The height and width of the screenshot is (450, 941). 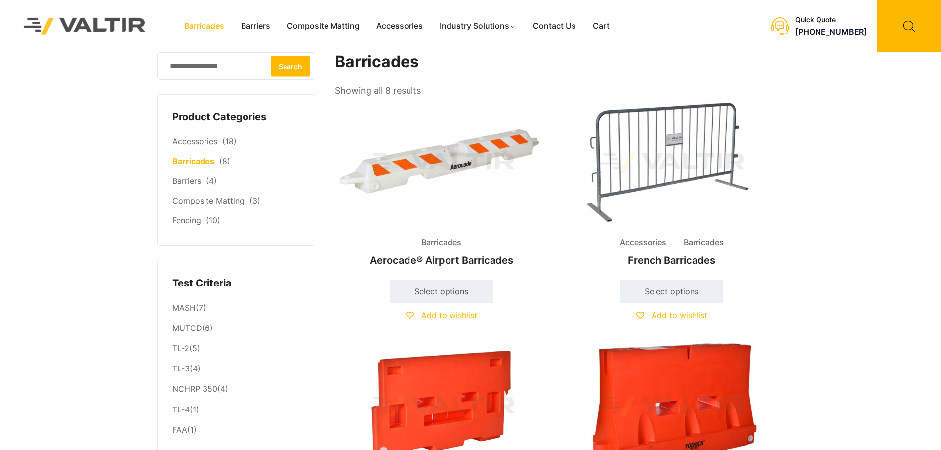 What do you see at coordinates (211, 181) in the screenshot?
I see `span: (4)` at bounding box center [211, 181].